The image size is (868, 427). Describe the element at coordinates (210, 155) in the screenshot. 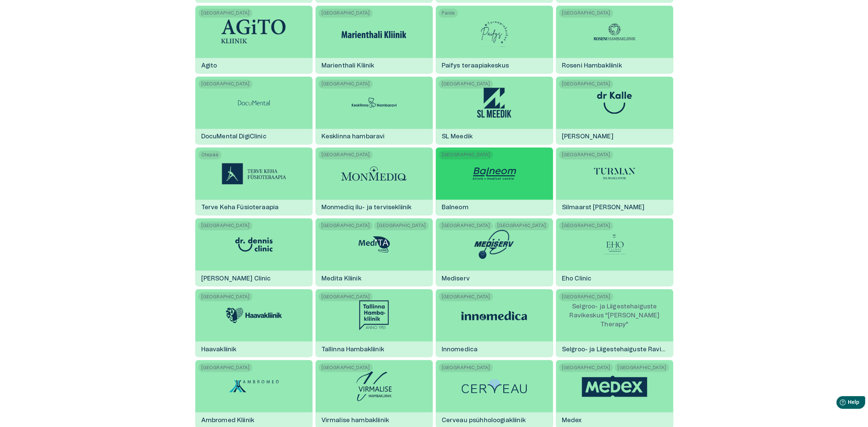

I see `span: Otepää` at that location.